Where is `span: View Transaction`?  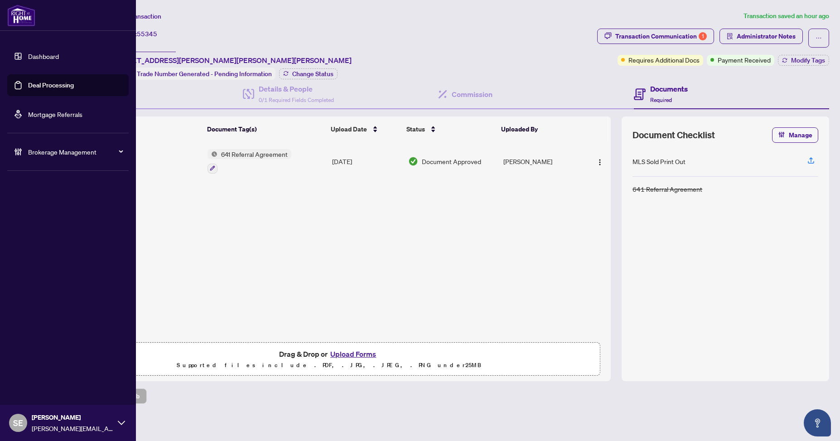 span: View Transaction is located at coordinates (137, 16).